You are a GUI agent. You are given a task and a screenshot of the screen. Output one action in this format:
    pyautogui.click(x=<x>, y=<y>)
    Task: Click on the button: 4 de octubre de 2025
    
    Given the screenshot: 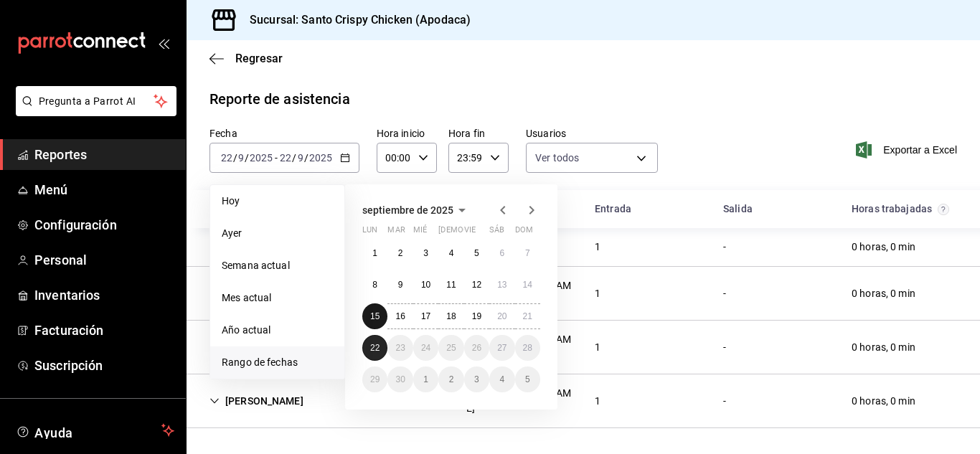 What is the action you would take?
    pyautogui.click(x=502, y=379)
    